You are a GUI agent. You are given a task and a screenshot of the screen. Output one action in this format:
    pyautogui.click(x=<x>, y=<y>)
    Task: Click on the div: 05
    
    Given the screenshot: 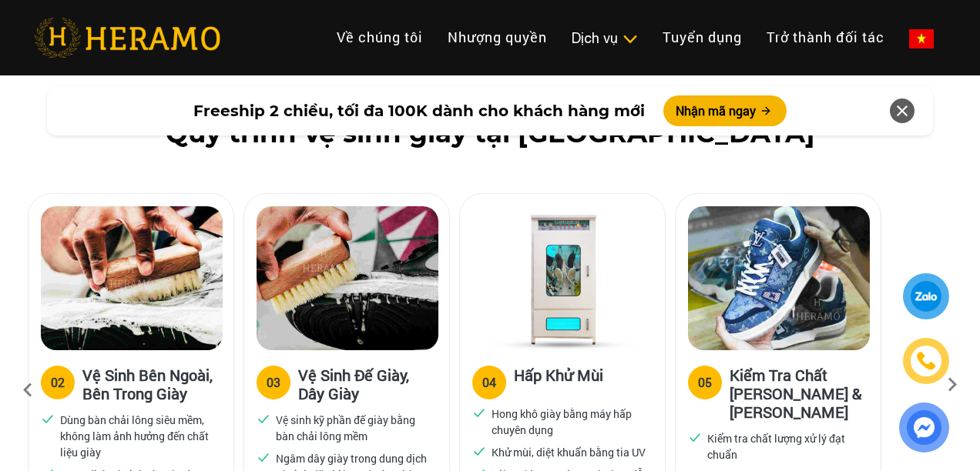 What is the action you would take?
    pyautogui.click(x=705, y=382)
    